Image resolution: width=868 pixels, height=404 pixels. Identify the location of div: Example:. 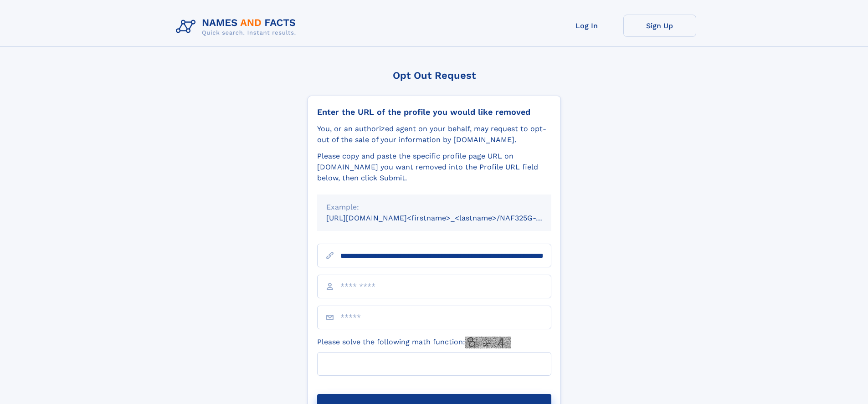
(434, 207).